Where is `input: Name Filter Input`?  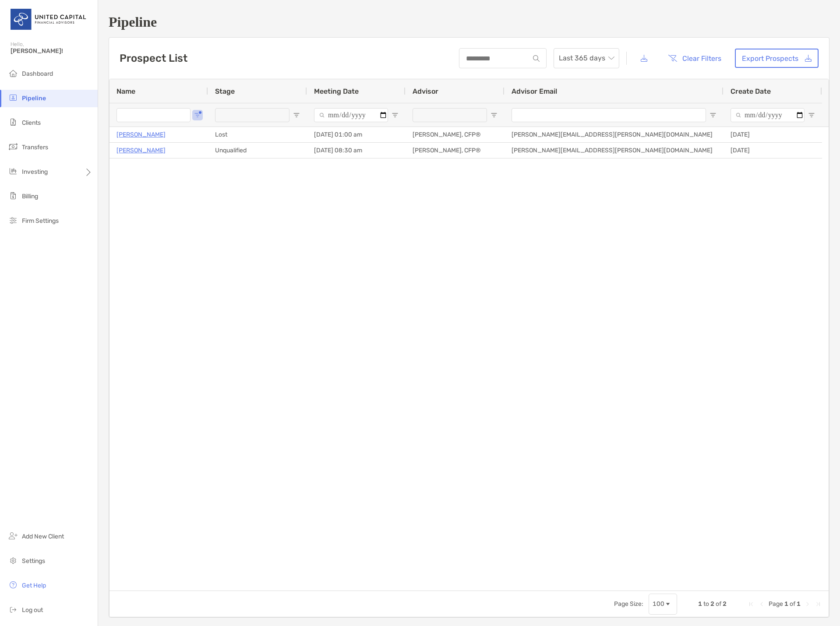
input: Name Filter Input is located at coordinates (153, 115).